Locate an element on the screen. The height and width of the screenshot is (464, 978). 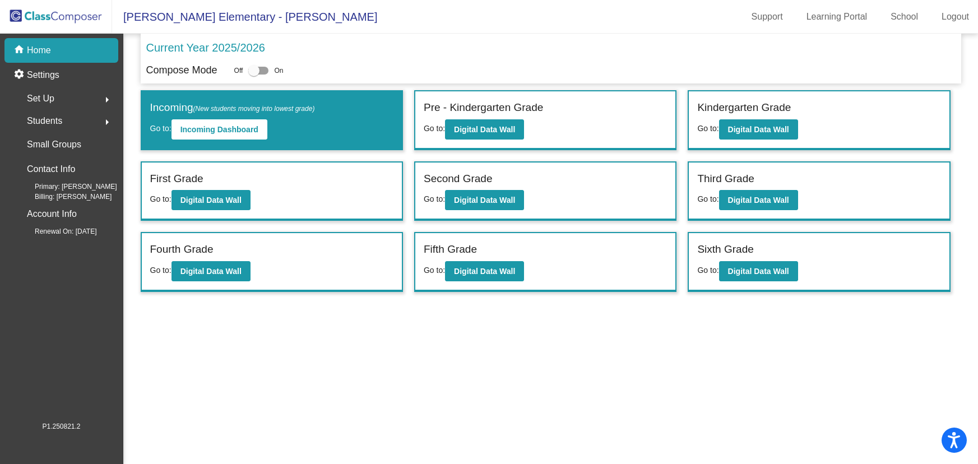
p: Compose Mode is located at coordinates (182, 70).